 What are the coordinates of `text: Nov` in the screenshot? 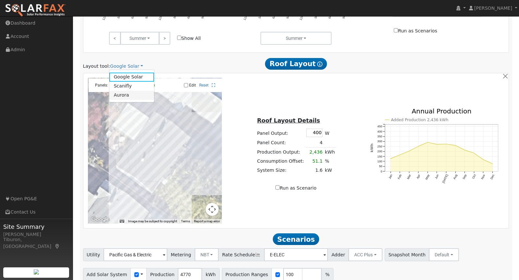 It's located at (483, 177).